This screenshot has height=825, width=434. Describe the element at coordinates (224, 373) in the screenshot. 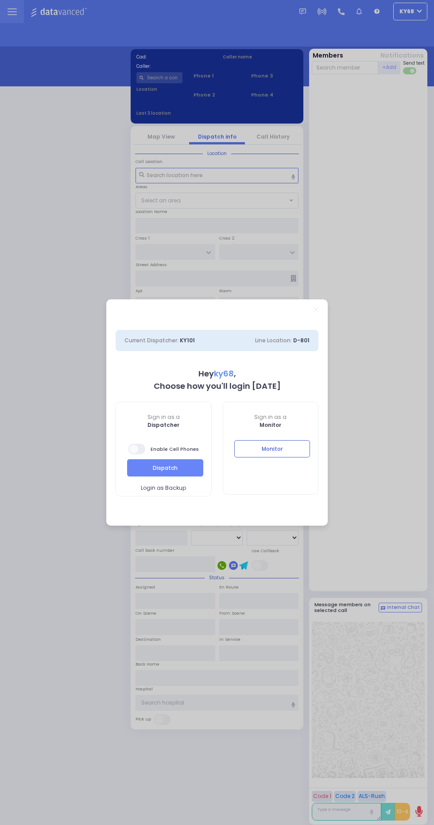

I see `span: ky68` at that location.